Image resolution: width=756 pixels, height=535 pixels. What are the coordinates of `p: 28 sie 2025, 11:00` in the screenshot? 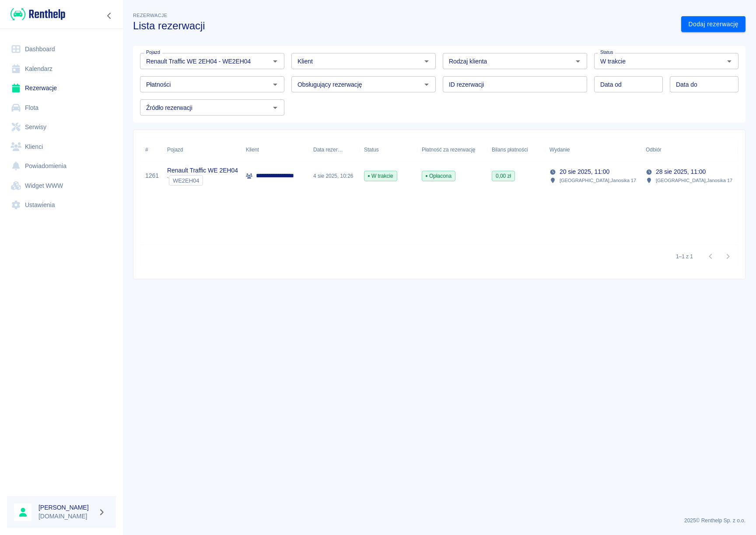 It's located at (680, 172).